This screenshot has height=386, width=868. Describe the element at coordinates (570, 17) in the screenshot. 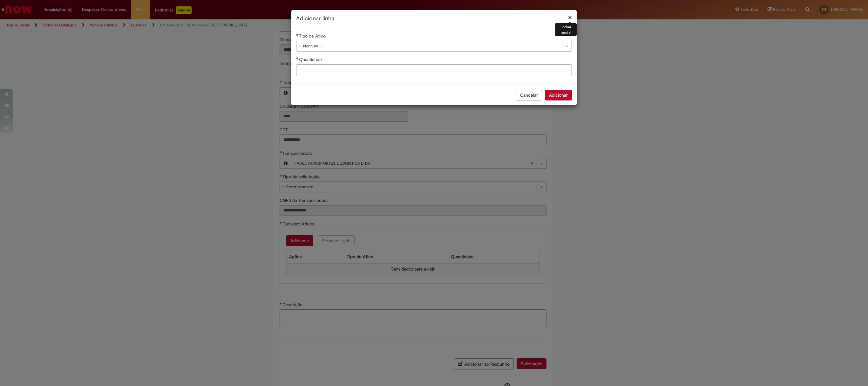

I see `button: Fechar modal` at that location.